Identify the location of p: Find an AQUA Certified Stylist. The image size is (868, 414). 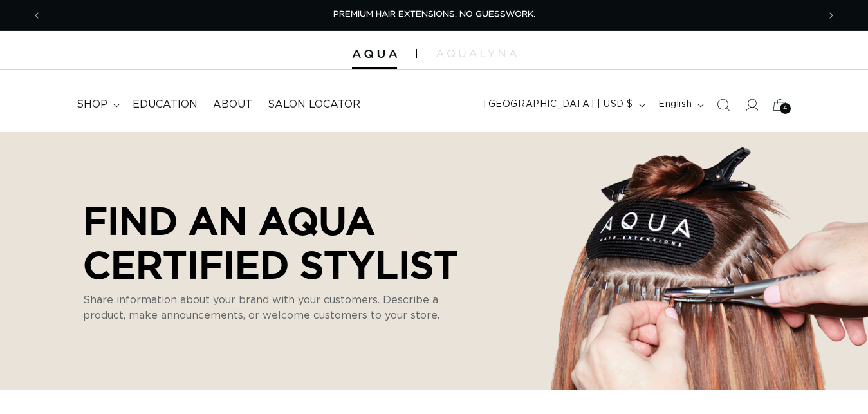
(280, 242).